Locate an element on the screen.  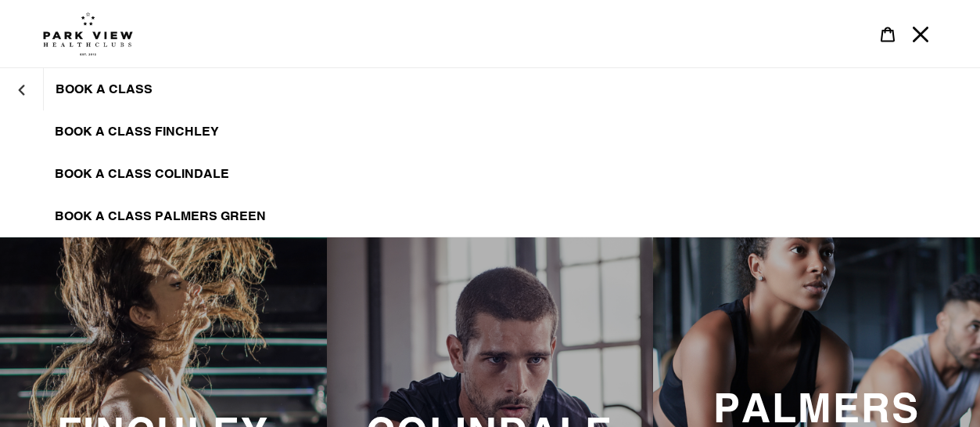
span: BOOK A CLASS FINCHLEY is located at coordinates (137, 132).